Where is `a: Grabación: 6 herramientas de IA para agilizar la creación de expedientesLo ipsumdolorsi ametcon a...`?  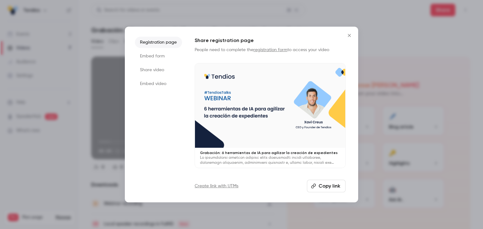
a: Grabación: 6 herramientas de IA para agilizar la creación de expedientesLo ipsumdolorsi ametcon a... is located at coordinates (270, 116).